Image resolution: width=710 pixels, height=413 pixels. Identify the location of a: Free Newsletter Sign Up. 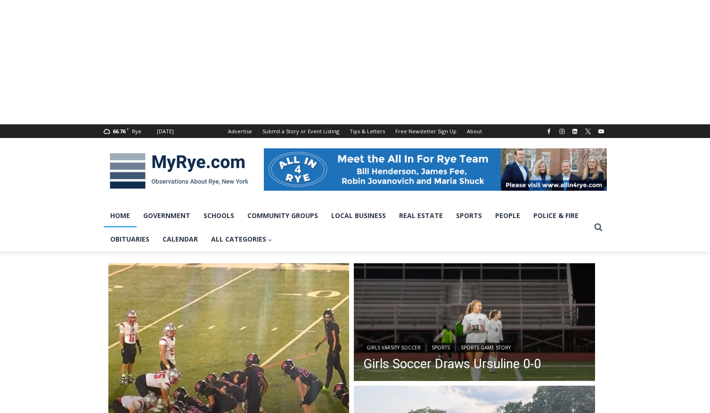
(426, 131).